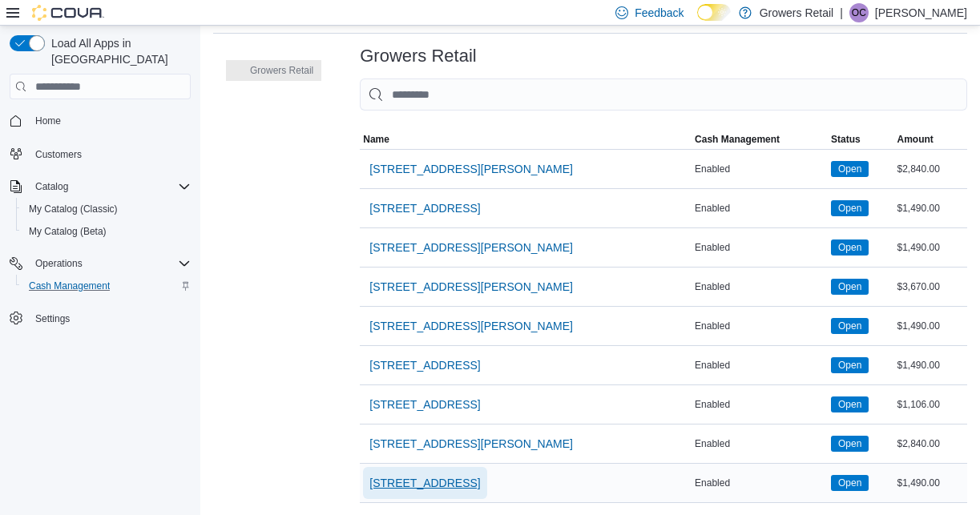 Image resolution: width=980 pixels, height=515 pixels. Describe the element at coordinates (796, 13) in the screenshot. I see `p: Growers Retail` at that location.